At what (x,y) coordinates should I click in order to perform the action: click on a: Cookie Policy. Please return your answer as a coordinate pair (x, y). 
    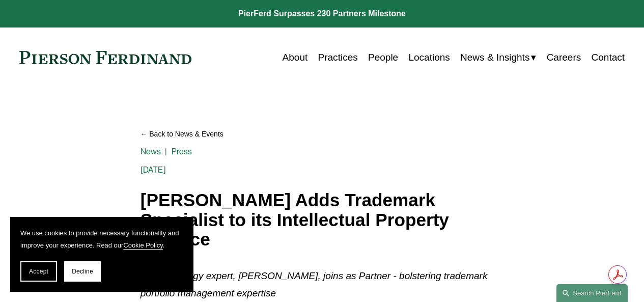
    Looking at the image, I should click on (143, 245).